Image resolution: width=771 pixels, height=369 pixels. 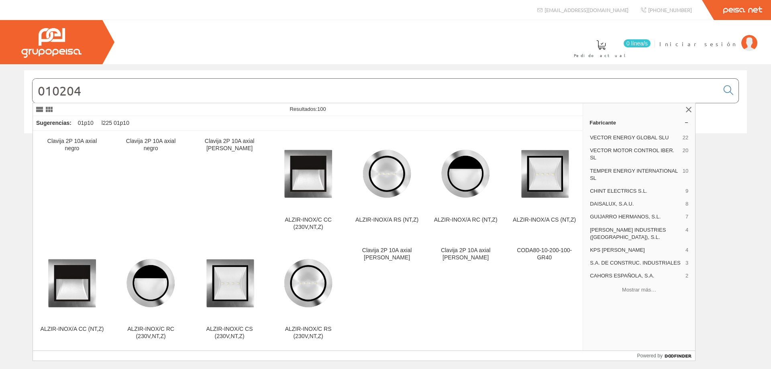 What do you see at coordinates (308, 174) in the screenshot?
I see `img: ALZIR-INOX/C CC (230V,NT,Z)` at bounding box center [308, 174].